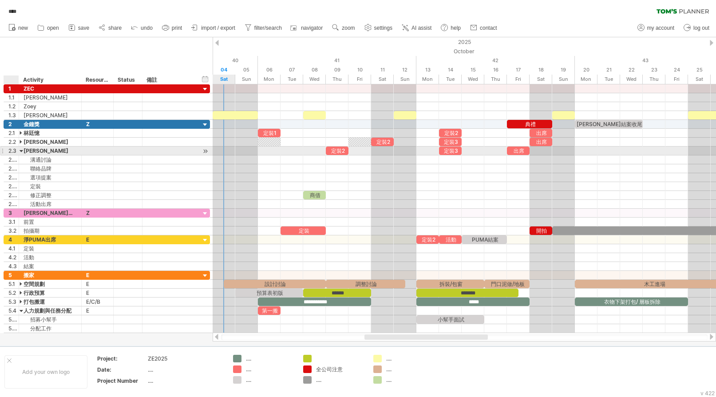 The height and width of the screenshot is (397, 716). Describe the element at coordinates (13, 275) in the screenshot. I see `div: 5` at that location.